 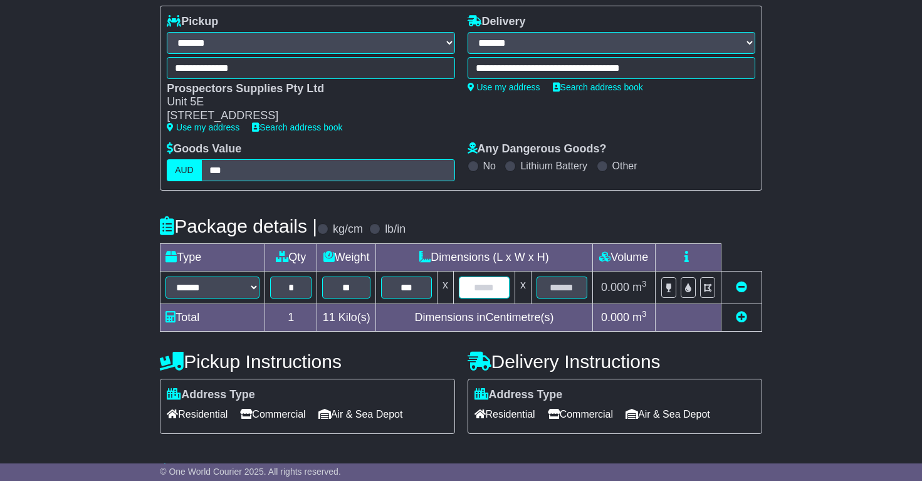 I want to click on td: Dimensions (L x W x H), so click(x=485, y=257).